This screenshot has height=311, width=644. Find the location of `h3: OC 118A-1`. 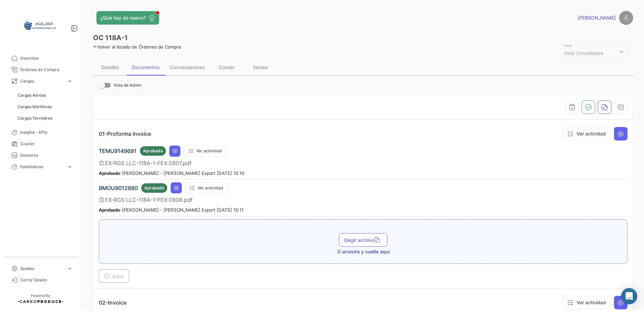

h3: OC 118A-1 is located at coordinates (110, 38).